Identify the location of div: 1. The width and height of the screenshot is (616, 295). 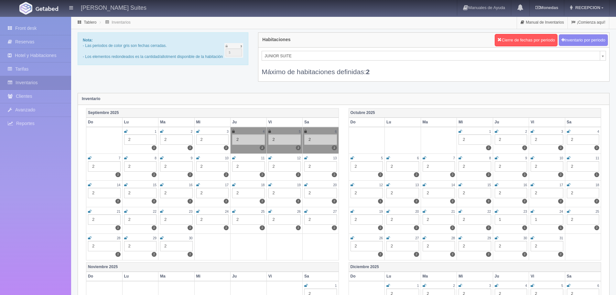
(511, 219).